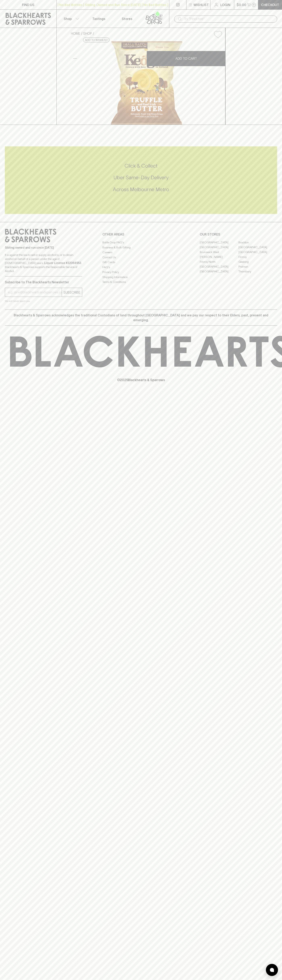  I want to click on div: Call to action block, so click(141, 180).